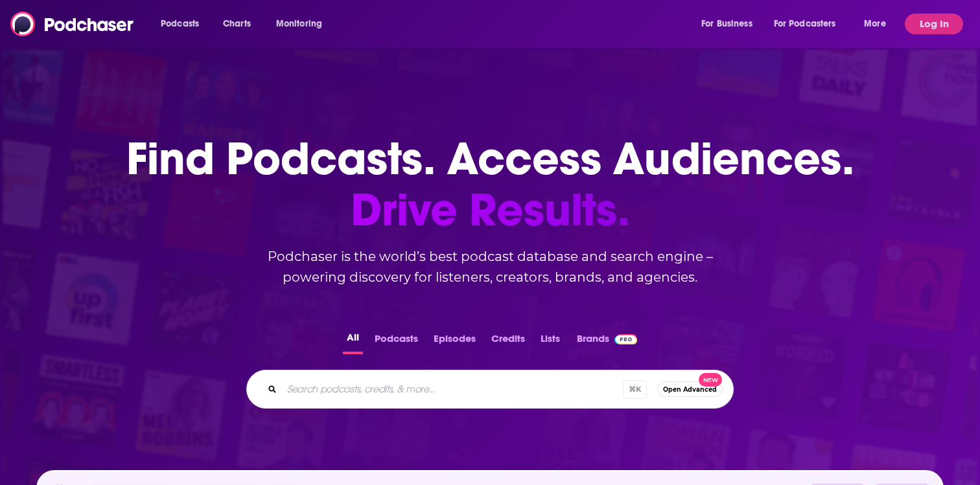 Image resolution: width=980 pixels, height=485 pixels. Describe the element at coordinates (875, 24) in the screenshot. I see `span: More` at that location.